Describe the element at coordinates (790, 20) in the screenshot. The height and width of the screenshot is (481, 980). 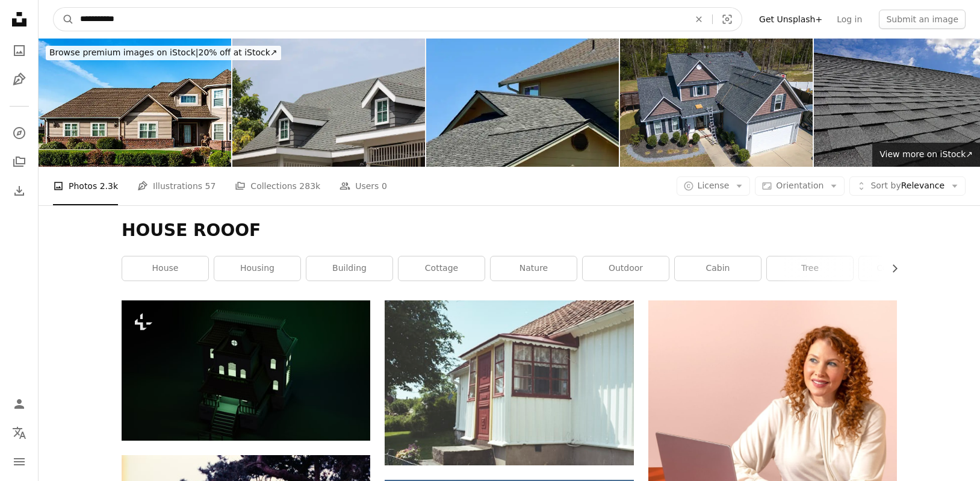
I see `a: Get Unsplash+` at that location.